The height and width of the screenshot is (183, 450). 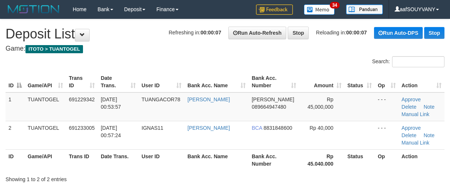 What do you see at coordinates (82, 159) in the screenshot?
I see `th: Trans ID` at bounding box center [82, 159].